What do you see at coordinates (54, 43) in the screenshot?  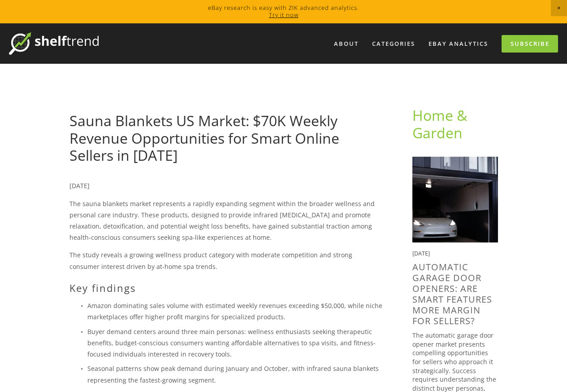 I see `img: ShelfTrend` at bounding box center [54, 43].